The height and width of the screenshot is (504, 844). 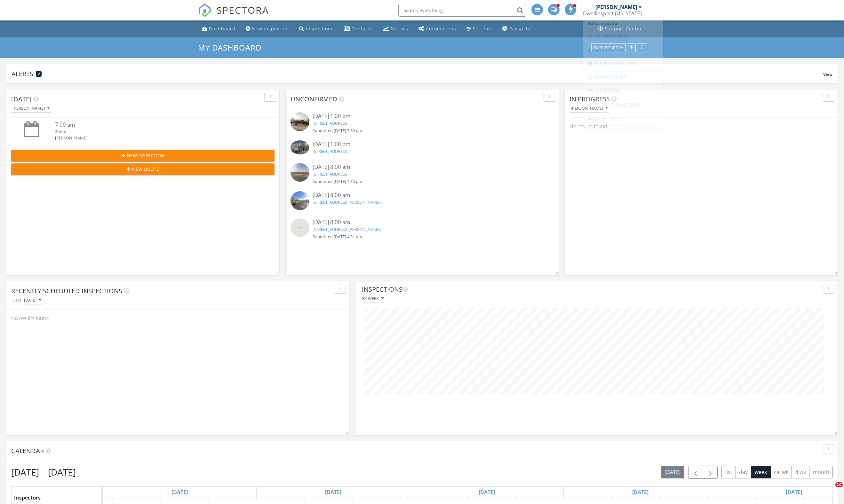 I want to click on input: Search everything..., so click(x=462, y=10).